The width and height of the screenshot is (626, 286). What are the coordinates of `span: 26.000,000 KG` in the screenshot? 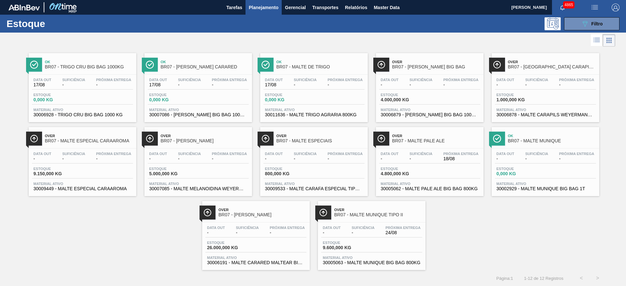 It's located at (230, 248).